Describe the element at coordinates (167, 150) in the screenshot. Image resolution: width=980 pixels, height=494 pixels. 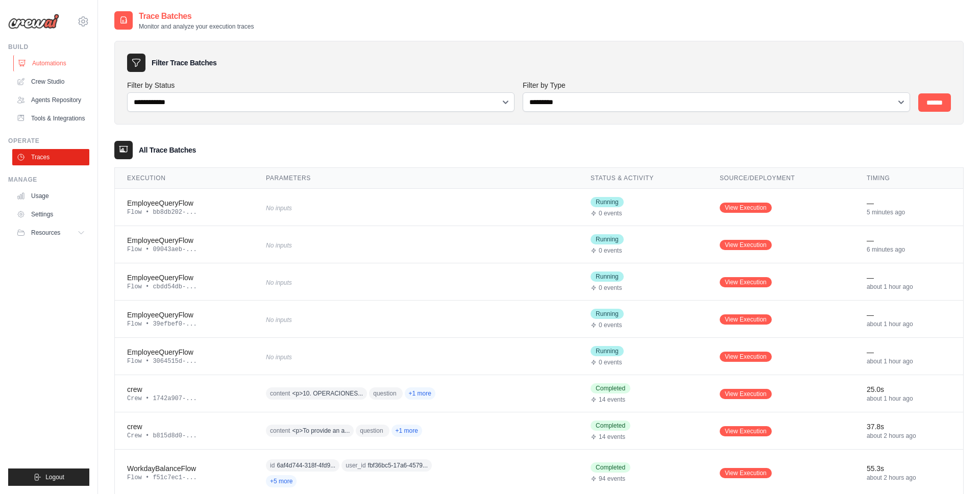
I see `h3: All Trace Batches` at that location.